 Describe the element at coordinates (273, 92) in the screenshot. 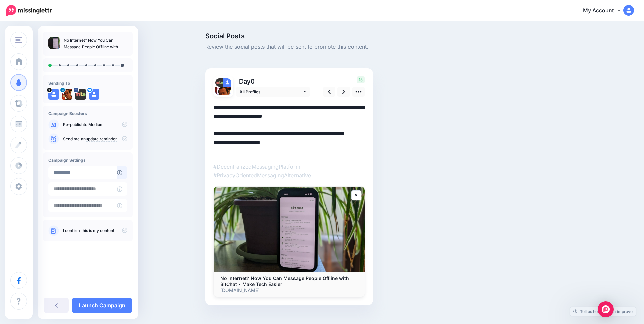

I see `a: All Profiles` at that location.